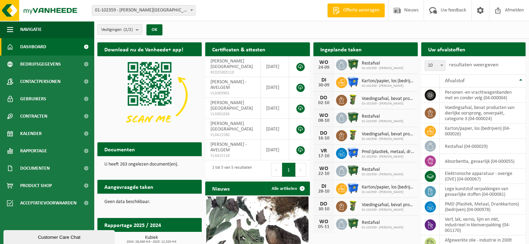 This screenshot has height=244, width=529. I want to click on label: resultaten weergeven, so click(473, 65).